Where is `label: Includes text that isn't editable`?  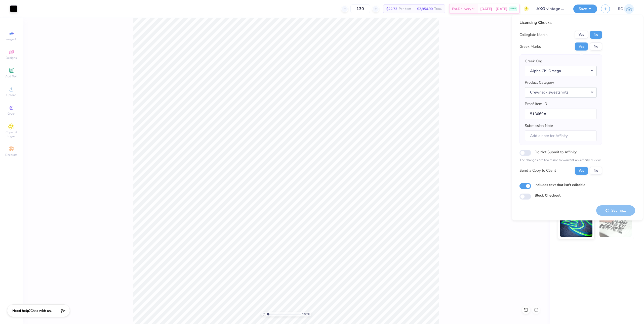 label: Includes text that isn't editable is located at coordinates (560, 185).